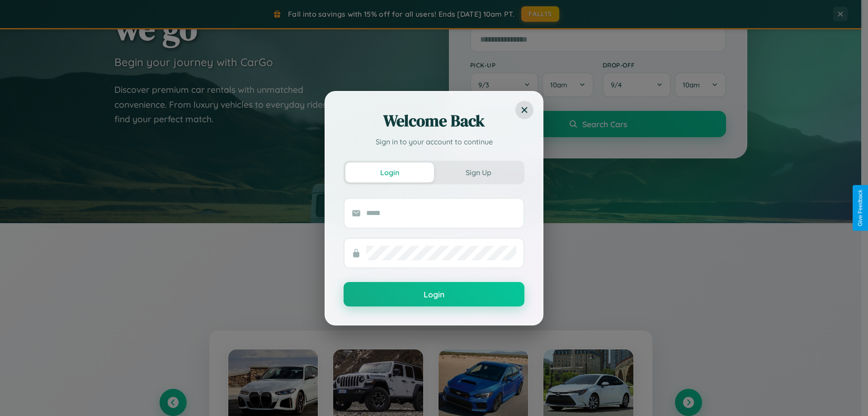 The height and width of the screenshot is (416, 868). What do you see at coordinates (860, 208) in the screenshot?
I see `div: Give Feedback` at bounding box center [860, 208].